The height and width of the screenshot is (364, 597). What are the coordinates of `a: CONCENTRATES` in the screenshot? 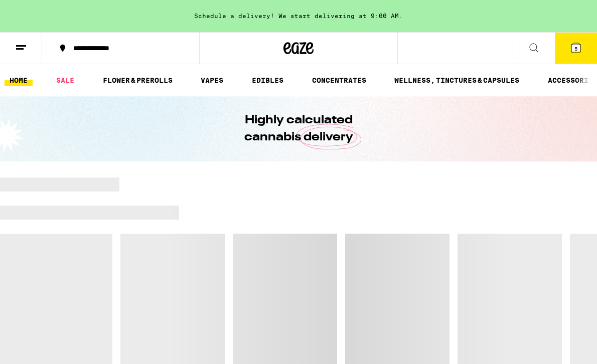 It's located at (339, 80).